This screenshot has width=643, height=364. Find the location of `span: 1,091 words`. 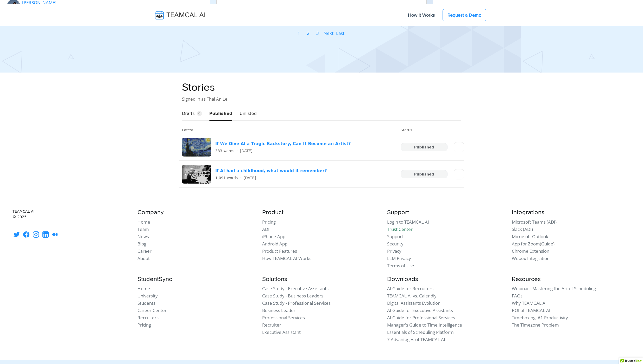

span: 1,091 words is located at coordinates (226, 178).